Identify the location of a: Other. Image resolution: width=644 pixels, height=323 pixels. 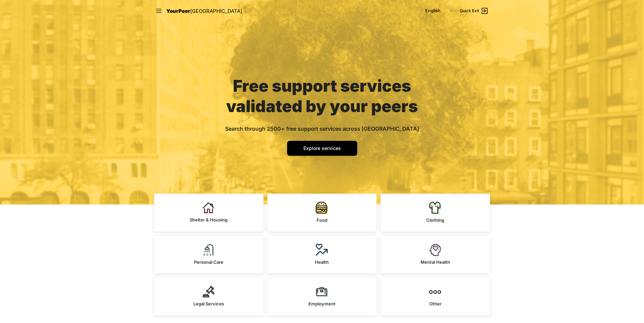
(435, 297).